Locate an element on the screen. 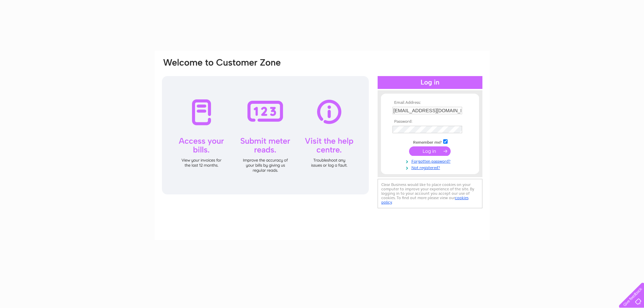 This screenshot has width=644, height=308. th: Email Address: is located at coordinates (430, 103).